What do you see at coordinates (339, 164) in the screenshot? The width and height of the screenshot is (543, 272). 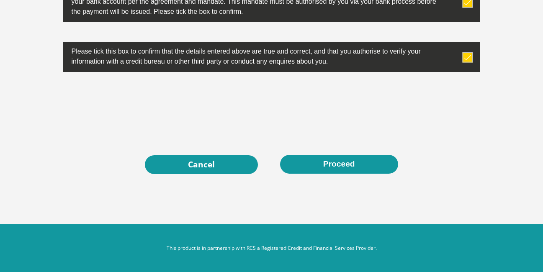 I see `button: Proceed` at bounding box center [339, 164].